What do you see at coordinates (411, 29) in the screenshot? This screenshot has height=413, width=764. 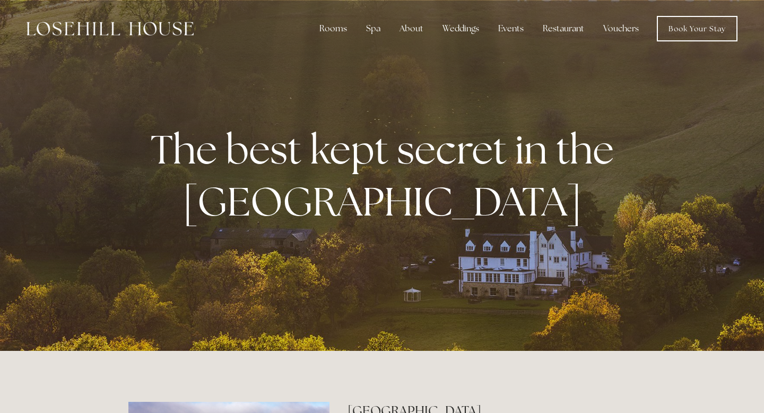 I see `div: About` at bounding box center [411, 29].